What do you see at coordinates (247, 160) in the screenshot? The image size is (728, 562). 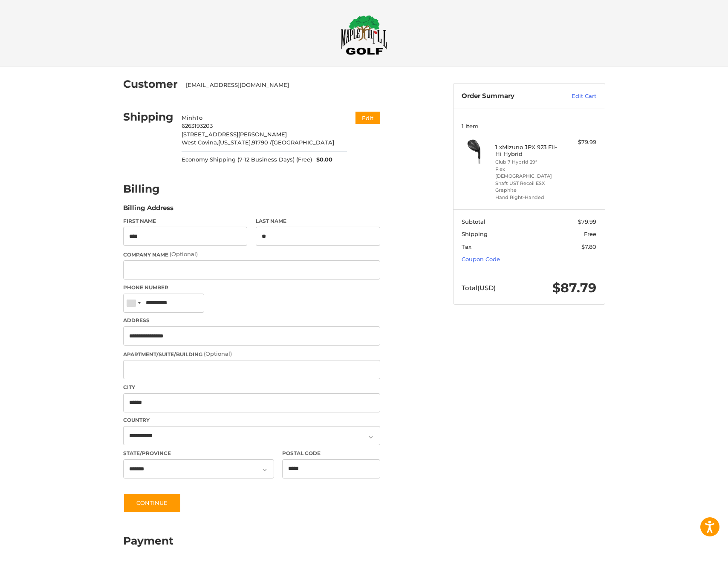 I see `span: Economy Shipping (7-12 Business Days) (Free)` at bounding box center [247, 160].